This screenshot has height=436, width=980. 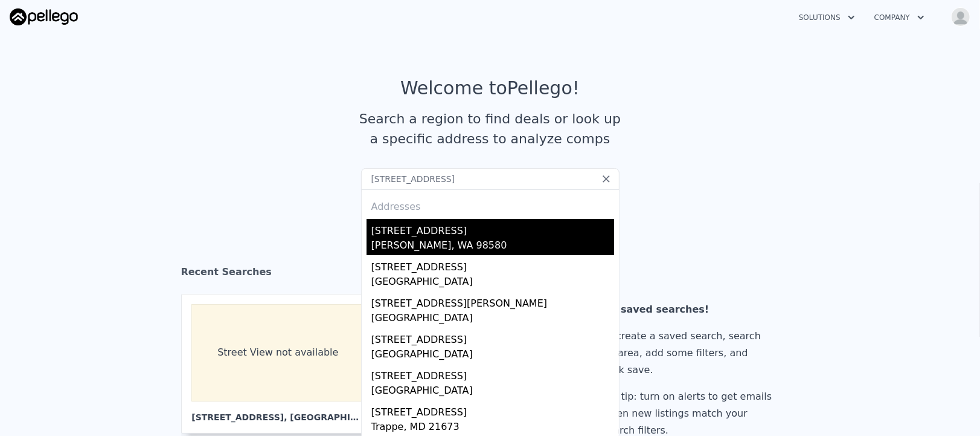 I want to click on img: Pellego, so click(x=43, y=17).